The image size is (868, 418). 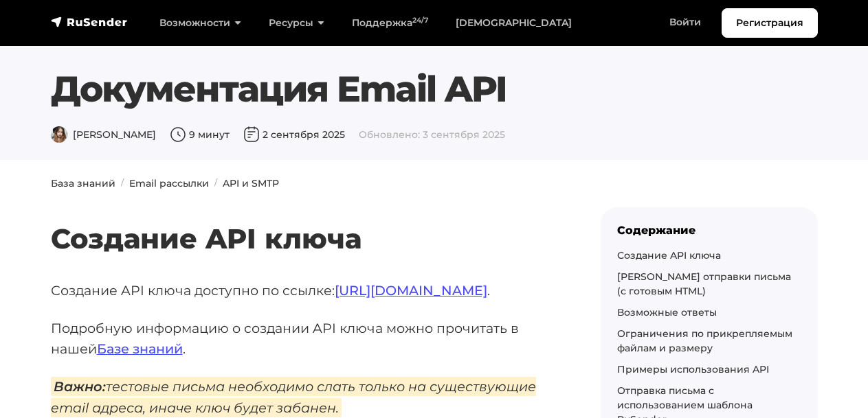 I want to click on a: База знаний, so click(x=83, y=183).